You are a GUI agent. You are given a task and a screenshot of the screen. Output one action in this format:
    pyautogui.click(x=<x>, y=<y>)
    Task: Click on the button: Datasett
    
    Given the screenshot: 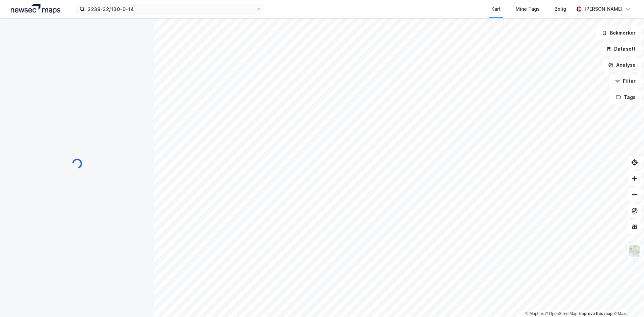 What is the action you would take?
    pyautogui.click(x=621, y=49)
    